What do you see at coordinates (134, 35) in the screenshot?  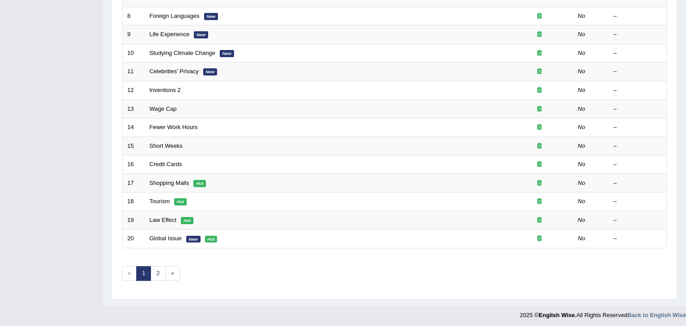 I see `td: 9` at bounding box center [134, 35].